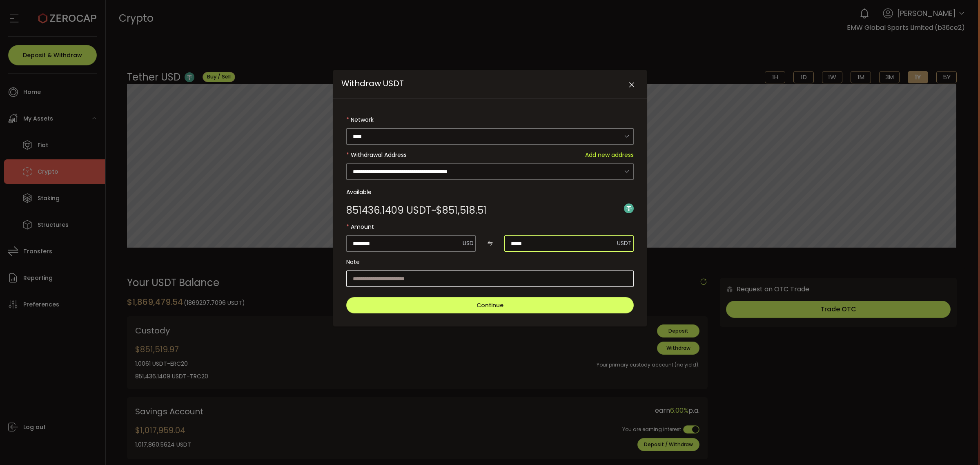 The height and width of the screenshot is (465, 980). Describe the element at coordinates (624, 243) in the screenshot. I see `span: USDT` at that location.